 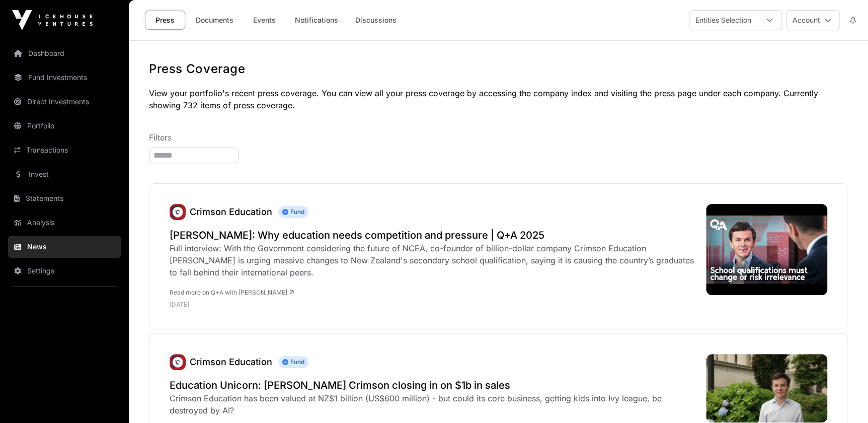 What do you see at coordinates (316, 20) in the screenshot?
I see `a: Notifications` at bounding box center [316, 20].